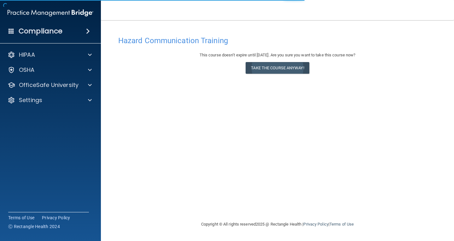 This screenshot has width=454, height=241. What do you see at coordinates (50, 70) in the screenshot?
I see `a: OSHA` at bounding box center [50, 70].